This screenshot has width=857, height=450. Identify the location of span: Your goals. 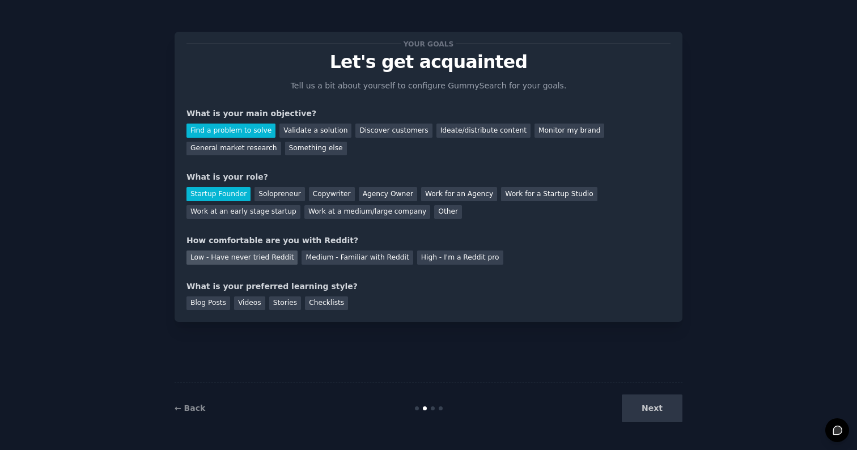
(429, 44).